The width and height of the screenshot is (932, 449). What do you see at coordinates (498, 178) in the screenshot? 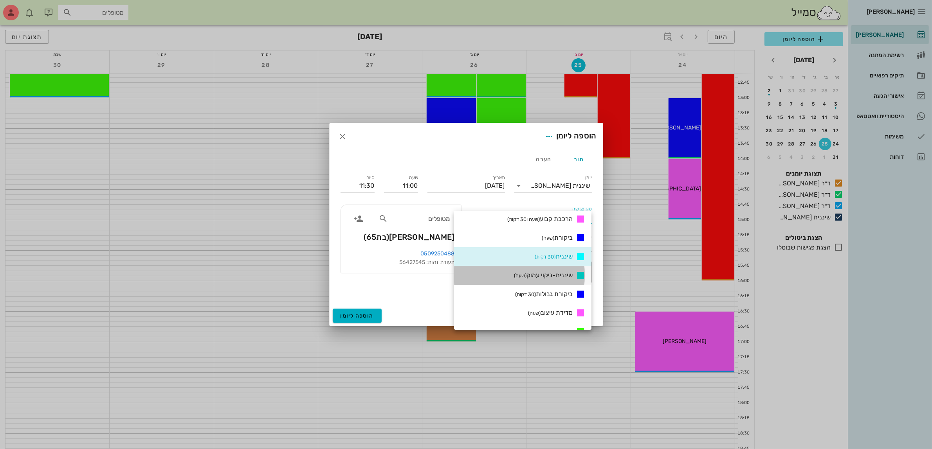
I see `label: תאריך` at bounding box center [498, 178].